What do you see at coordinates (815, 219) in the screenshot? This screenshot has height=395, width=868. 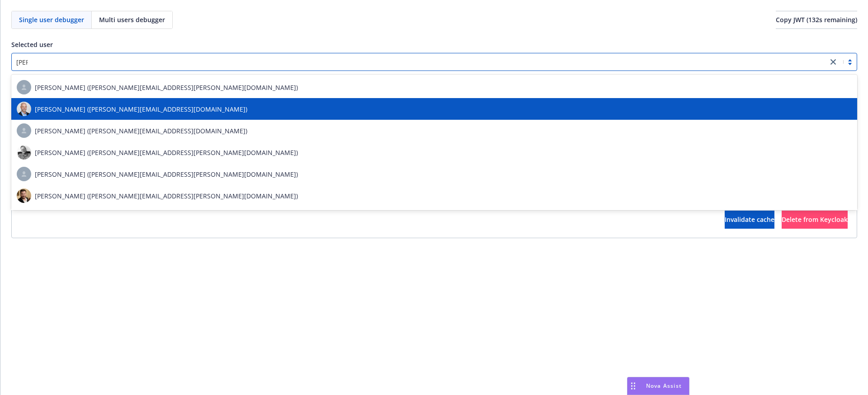 I see `span: Delete from Keycloak` at bounding box center [815, 219].